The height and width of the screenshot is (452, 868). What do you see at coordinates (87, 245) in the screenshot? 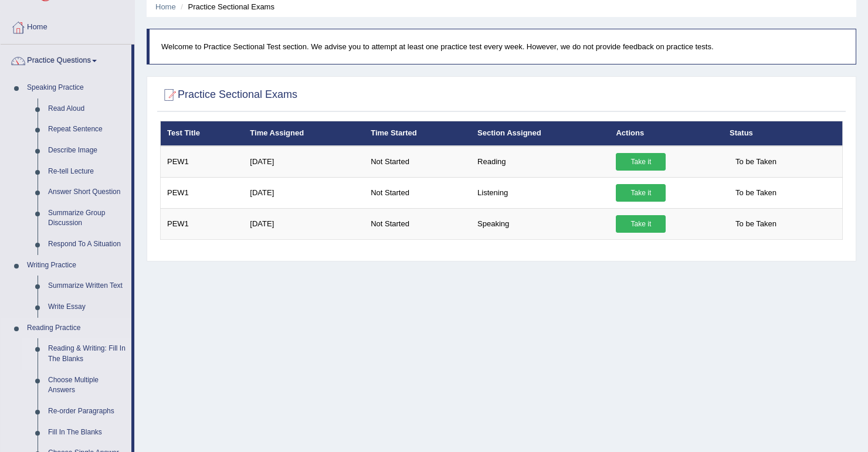
I see `a: Respond To A Situation` at bounding box center [87, 245].